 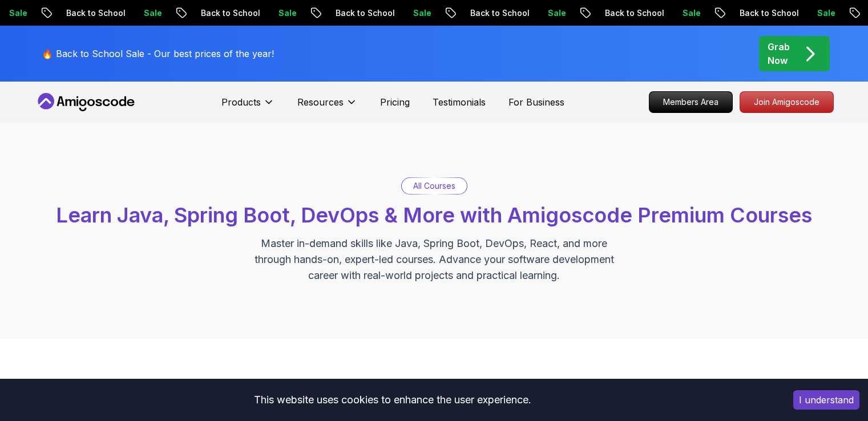 What do you see at coordinates (536, 102) in the screenshot?
I see `p: For Business` at bounding box center [536, 102].